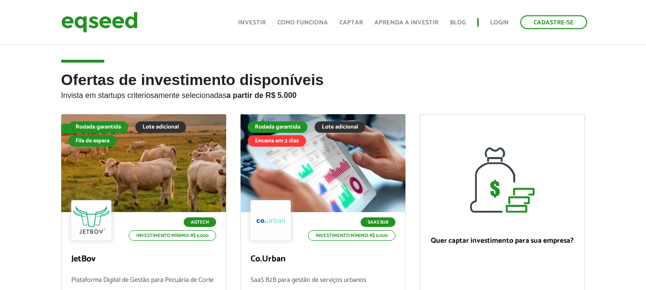 This screenshot has height=290, width=646. I want to click on a: Como funciona, so click(302, 22).